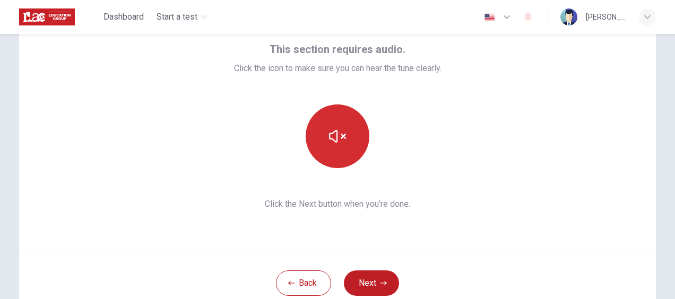 Image resolution: width=675 pixels, height=299 pixels. What do you see at coordinates (371, 283) in the screenshot?
I see `button: Next` at bounding box center [371, 283].